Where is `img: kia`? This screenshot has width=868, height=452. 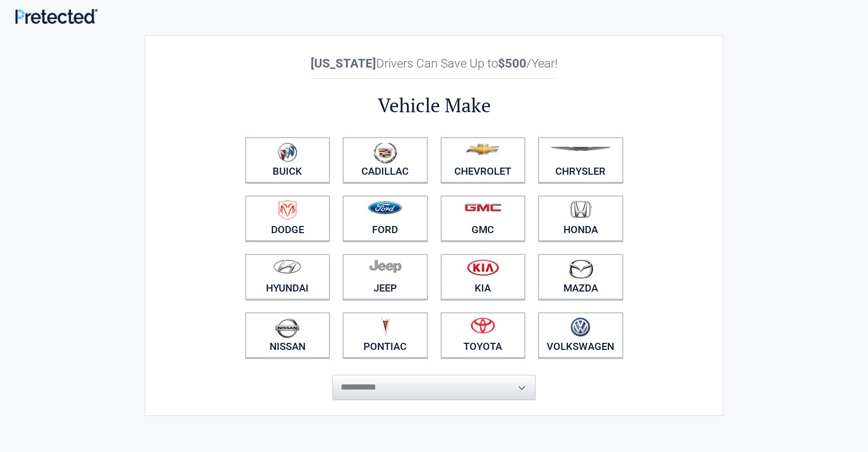 img: kia is located at coordinates (483, 267).